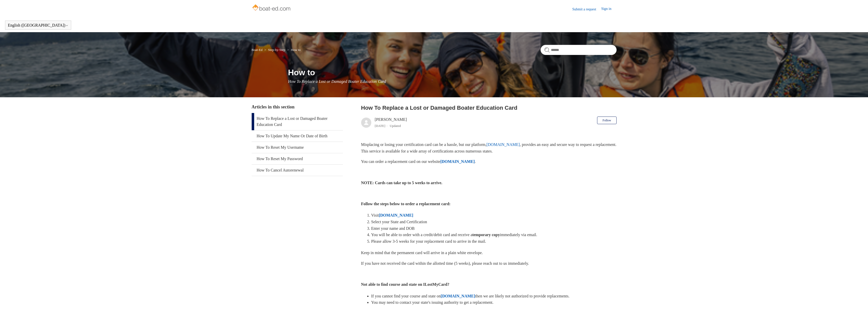 The image size is (868, 322). What do you see at coordinates (489, 148) in the screenshot?
I see `p: Misplacing or losing your certification card can be a hassle, but our platform, , provides an eas...` at bounding box center [489, 148].